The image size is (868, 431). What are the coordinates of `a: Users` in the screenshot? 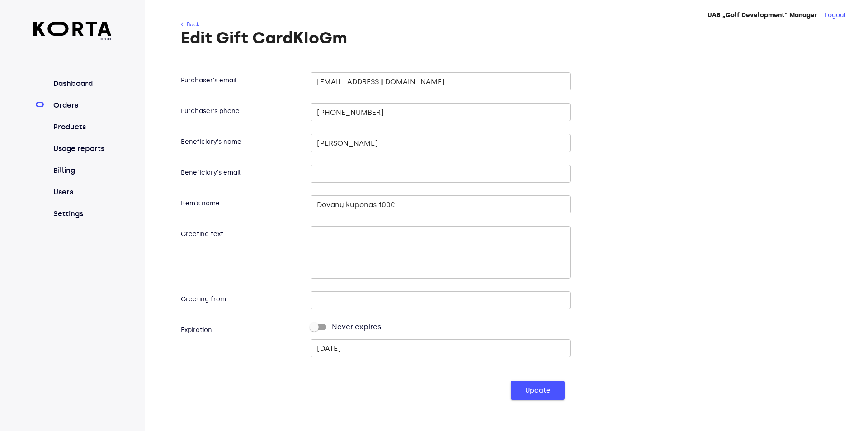 It's located at (81, 192).